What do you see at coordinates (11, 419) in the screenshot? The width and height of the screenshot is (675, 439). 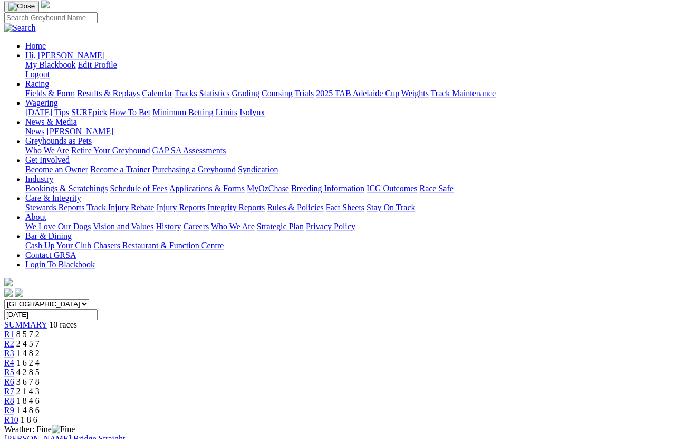 I see `span: R10` at bounding box center [11, 419].